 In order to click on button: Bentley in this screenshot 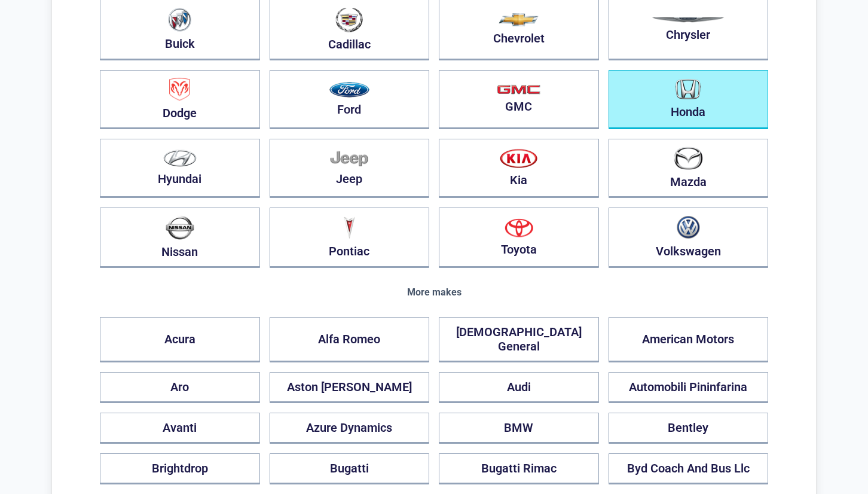, I will do `click(688, 428)`.